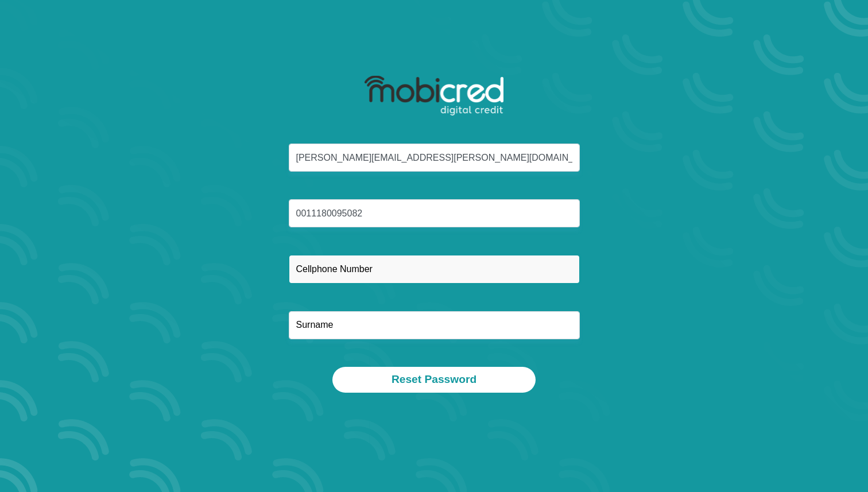  What do you see at coordinates (433, 96) in the screenshot?
I see `img: mobicred logo` at bounding box center [433, 96].